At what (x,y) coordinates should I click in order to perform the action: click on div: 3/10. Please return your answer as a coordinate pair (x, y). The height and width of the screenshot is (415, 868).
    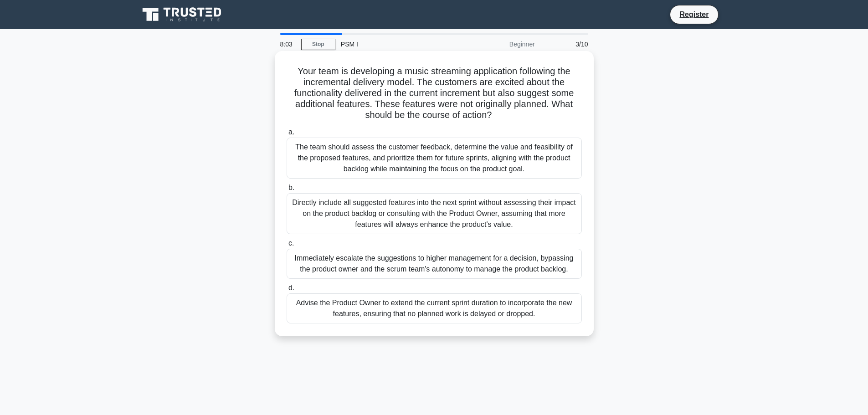
    Looking at the image, I should click on (567, 44).